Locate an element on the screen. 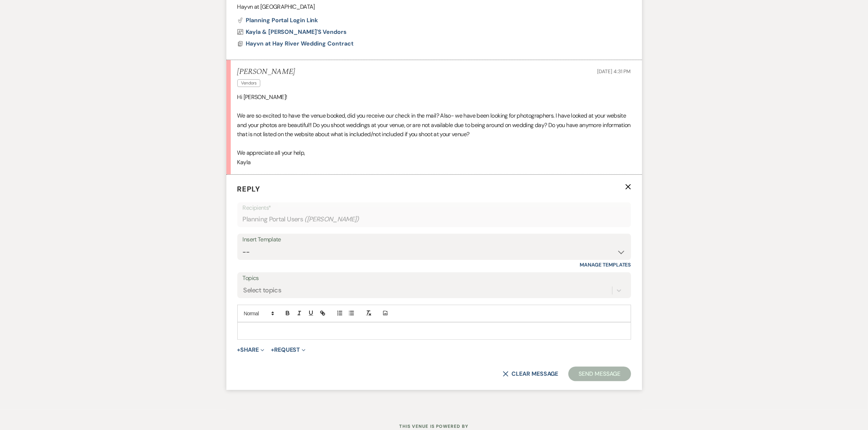 The height and width of the screenshot is (430, 868). a: Manage Templates is located at coordinates (605, 265).